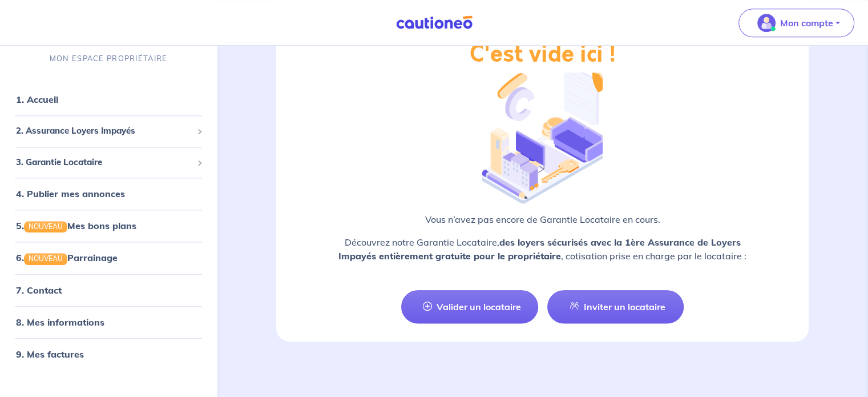 This screenshot has width=868, height=397. What do you see at coordinates (39, 290) in the screenshot?
I see `a: 7. Contact` at bounding box center [39, 290].